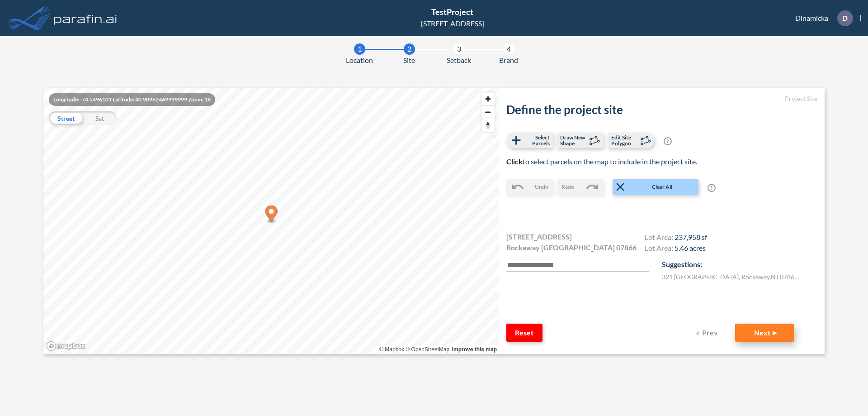 The height and width of the screenshot is (416, 868). What do you see at coordinates (568, 187) in the screenshot?
I see `span: Redo` at bounding box center [568, 187].